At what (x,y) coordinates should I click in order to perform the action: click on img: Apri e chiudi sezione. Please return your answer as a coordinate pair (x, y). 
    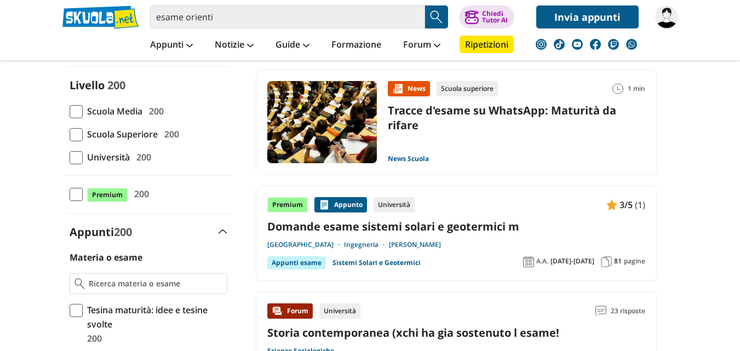
    Looking at the image, I should click on (223, 232).